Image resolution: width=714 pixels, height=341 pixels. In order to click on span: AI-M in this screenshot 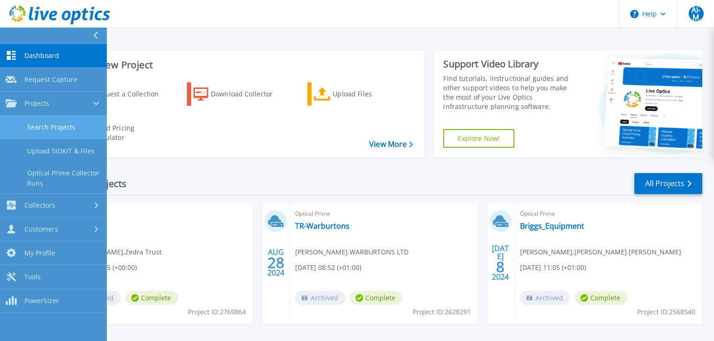, I will do `click(696, 14)`.